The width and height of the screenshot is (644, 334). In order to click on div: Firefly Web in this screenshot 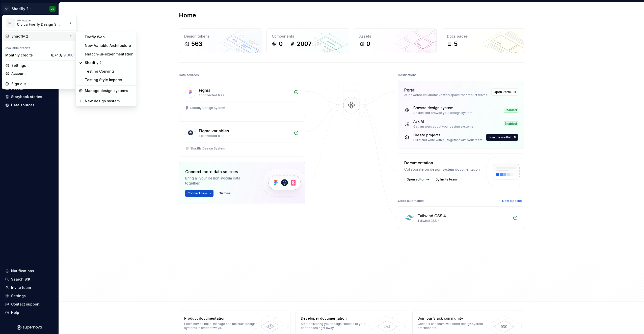, I will do `click(109, 37)`.